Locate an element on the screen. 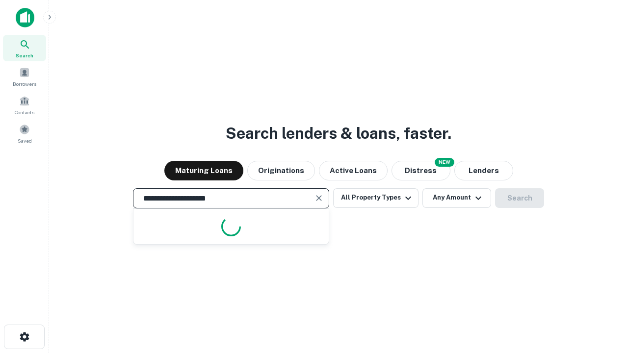 Image resolution: width=628 pixels, height=353 pixels. a: Search is located at coordinates (25, 48).